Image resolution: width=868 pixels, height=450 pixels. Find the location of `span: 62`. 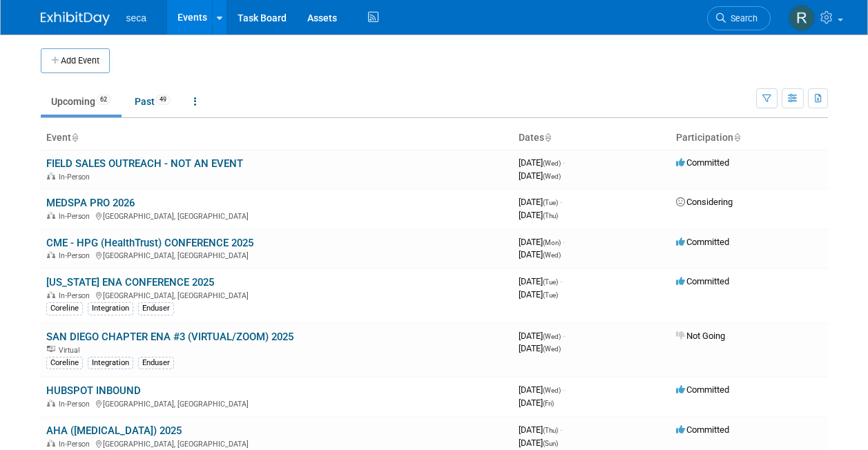

span: 62 is located at coordinates (104, 100).